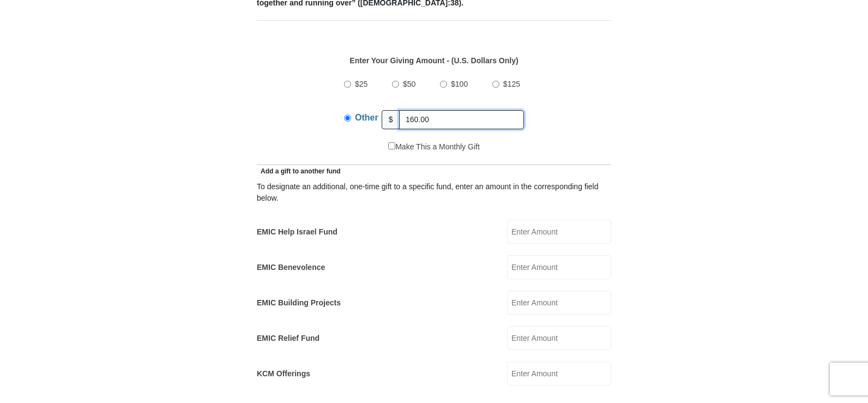  I want to click on strong: Enter Your Giving Amount - (U.S. Dollars Only), so click(434, 61).